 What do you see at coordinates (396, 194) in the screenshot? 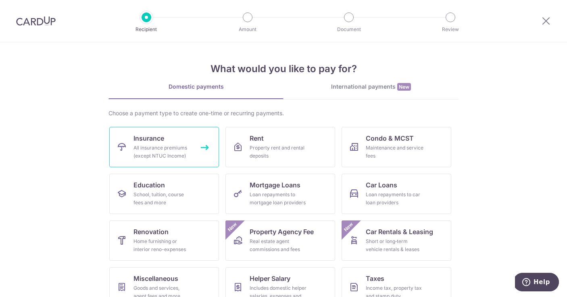
I see `a: Car LoansLoan repayments to car loan providers` at bounding box center [396, 194].